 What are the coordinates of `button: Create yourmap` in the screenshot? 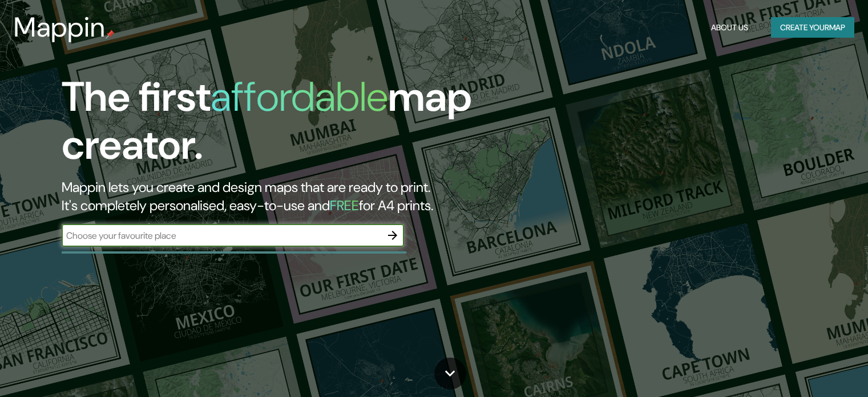 It's located at (812, 28).